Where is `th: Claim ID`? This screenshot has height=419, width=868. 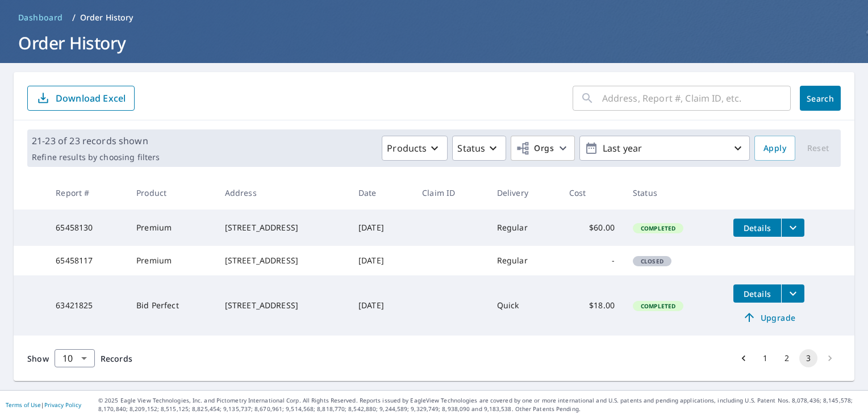
th: Claim ID is located at coordinates (451, 192).